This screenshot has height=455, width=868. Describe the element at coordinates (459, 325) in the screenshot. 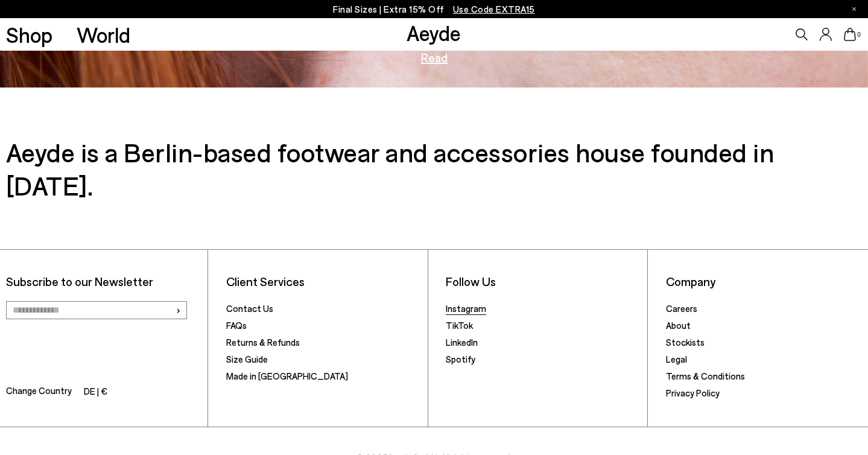

I see `a: TikTok` at that location.